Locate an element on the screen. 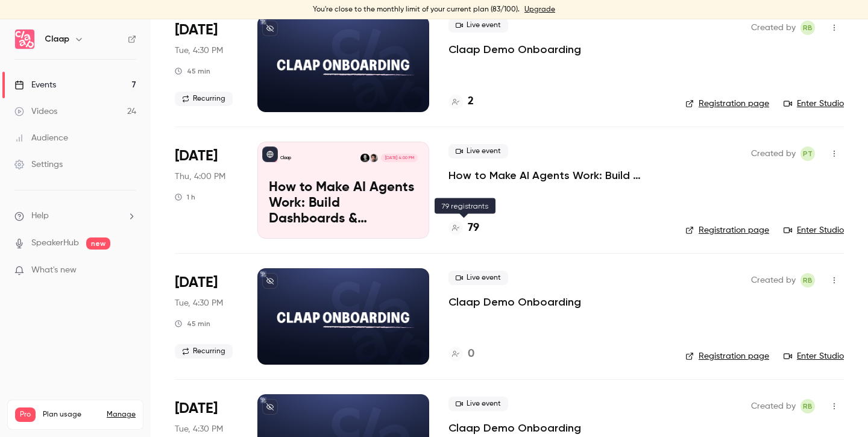 This screenshot has height=437, width=868. span: Thu, 4:00 PM is located at coordinates (200, 177).